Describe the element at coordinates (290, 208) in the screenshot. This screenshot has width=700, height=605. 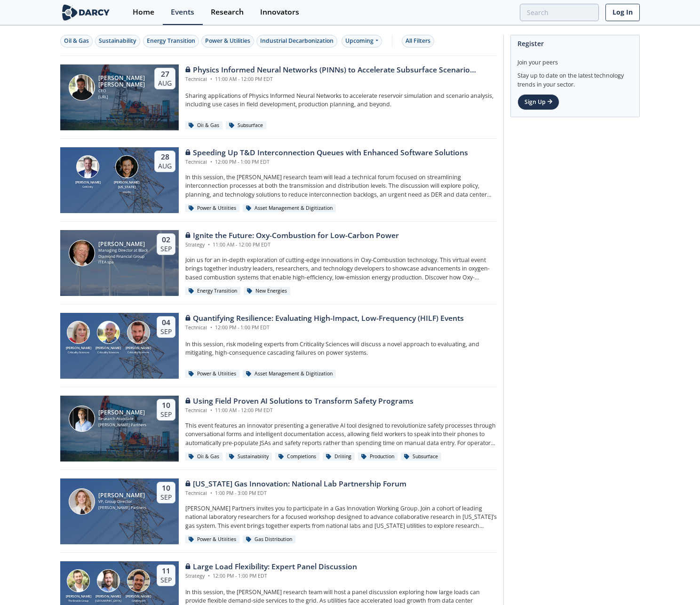
I see `div: Asset Management & Digitization` at that location.